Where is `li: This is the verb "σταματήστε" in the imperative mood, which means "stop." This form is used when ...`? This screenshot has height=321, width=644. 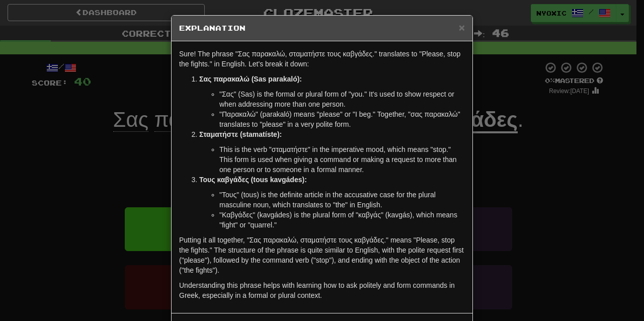 li: This is the verb "σταματήστε" in the imperative mood, which means "stop." This form is used when ... is located at coordinates (342, 160).